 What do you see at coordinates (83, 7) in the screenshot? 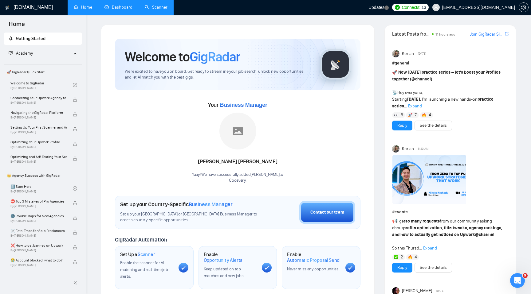
I see `a: homeHome` at bounding box center [83, 7].